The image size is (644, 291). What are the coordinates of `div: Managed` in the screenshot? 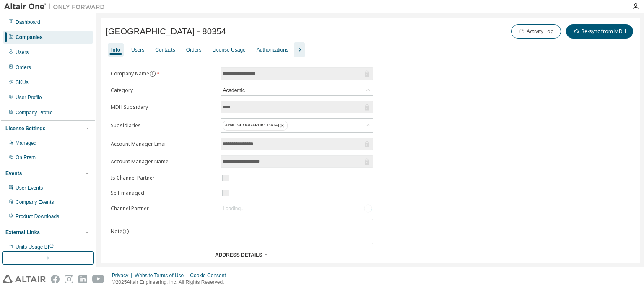 It's located at (26, 143).